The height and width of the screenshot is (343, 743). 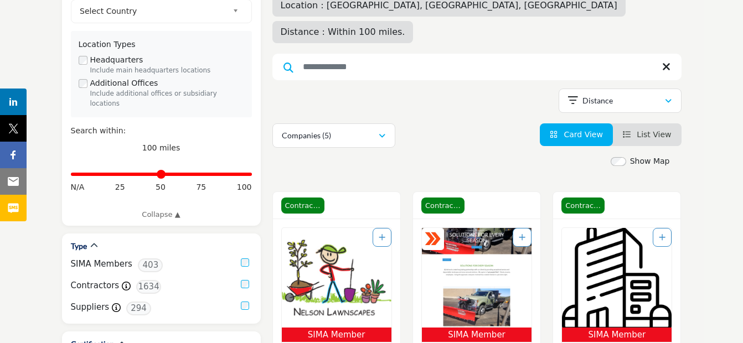 What do you see at coordinates (337, 278) in the screenshot?
I see `img: Nelson Lawnscapes` at bounding box center [337, 278].